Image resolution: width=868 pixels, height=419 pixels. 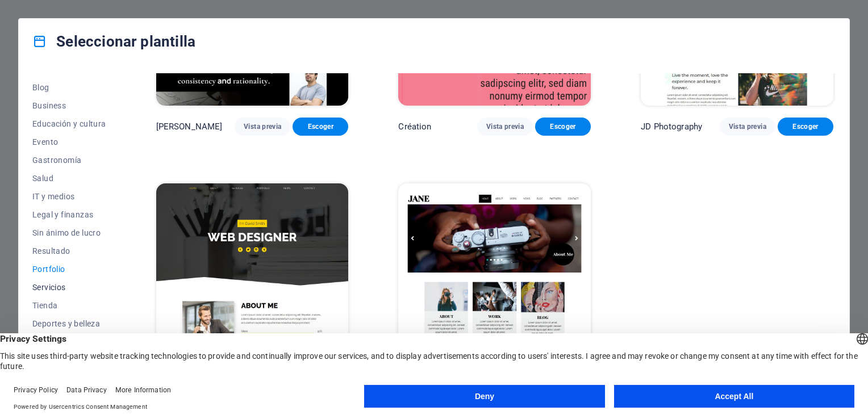 What do you see at coordinates (69, 324) in the screenshot?
I see `button: Deportes y belleza` at bounding box center [69, 324].